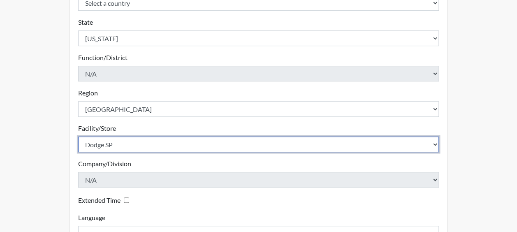  Describe the element at coordinates (92, 218) in the screenshot. I see `label: Language` at that location.